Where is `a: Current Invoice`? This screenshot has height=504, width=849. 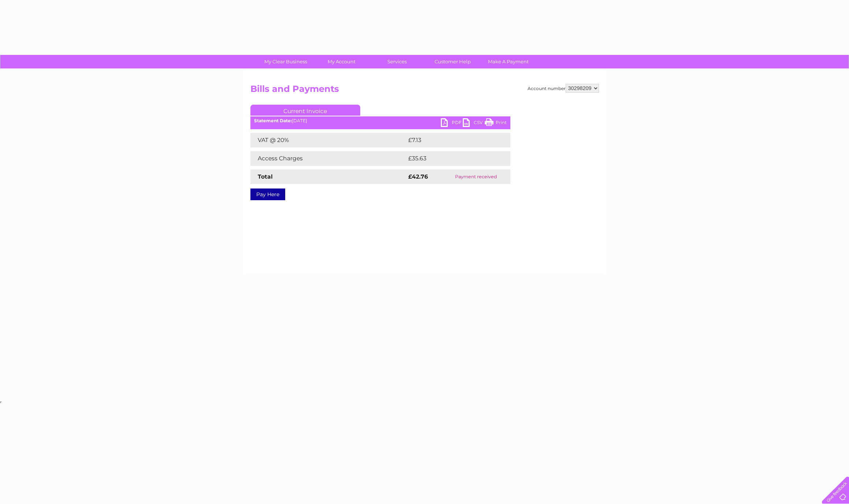 a: Current Invoice is located at coordinates (305, 110).